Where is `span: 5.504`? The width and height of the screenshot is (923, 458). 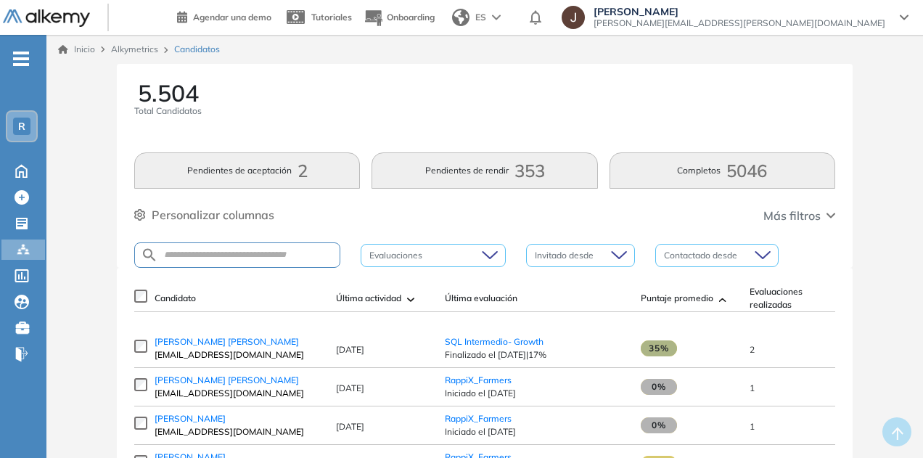
span: 5.504 is located at coordinates (168, 93).